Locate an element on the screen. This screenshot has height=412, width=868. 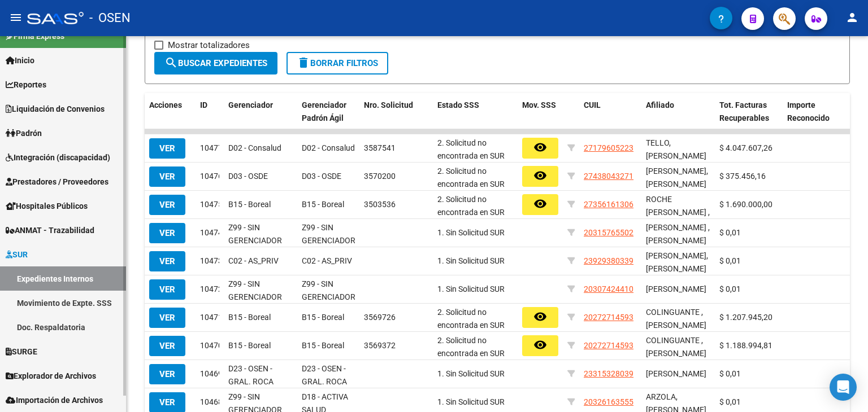
span: 10473 is located at coordinates (211, 261).